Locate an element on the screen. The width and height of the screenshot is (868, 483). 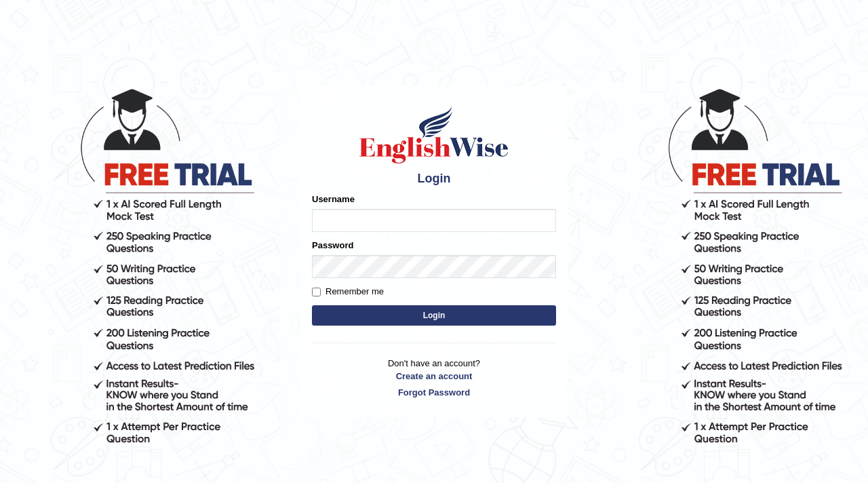
input: Remember me is located at coordinates (316, 291).